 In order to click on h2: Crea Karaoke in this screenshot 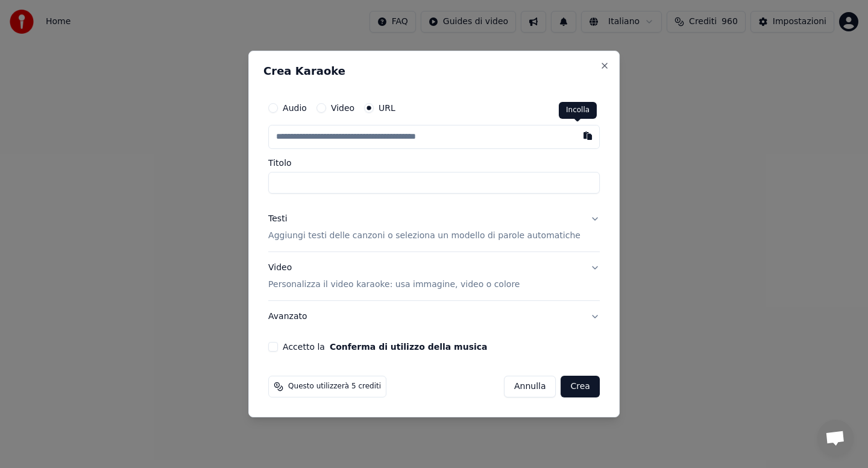, I will do `click(434, 71)`.